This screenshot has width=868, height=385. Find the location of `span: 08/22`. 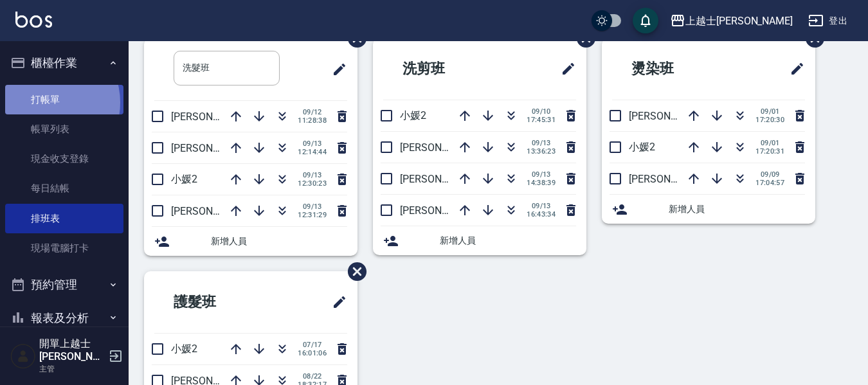

span: 08/22 is located at coordinates (312, 376).